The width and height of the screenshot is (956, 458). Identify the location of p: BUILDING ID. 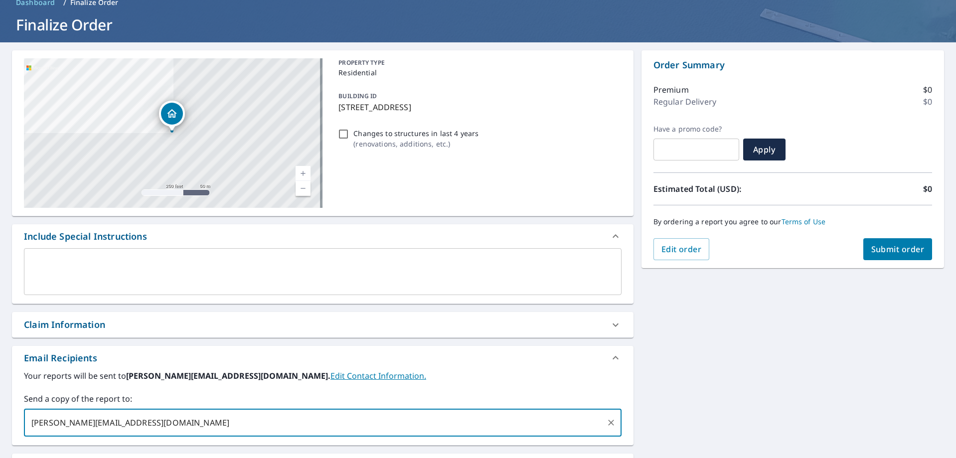
(357, 96).